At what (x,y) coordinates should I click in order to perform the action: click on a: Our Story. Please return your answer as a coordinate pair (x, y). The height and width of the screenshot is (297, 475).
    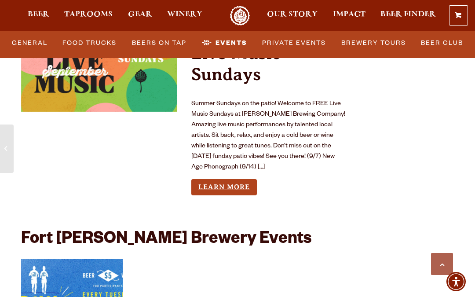
    Looking at the image, I should click on (292, 15).